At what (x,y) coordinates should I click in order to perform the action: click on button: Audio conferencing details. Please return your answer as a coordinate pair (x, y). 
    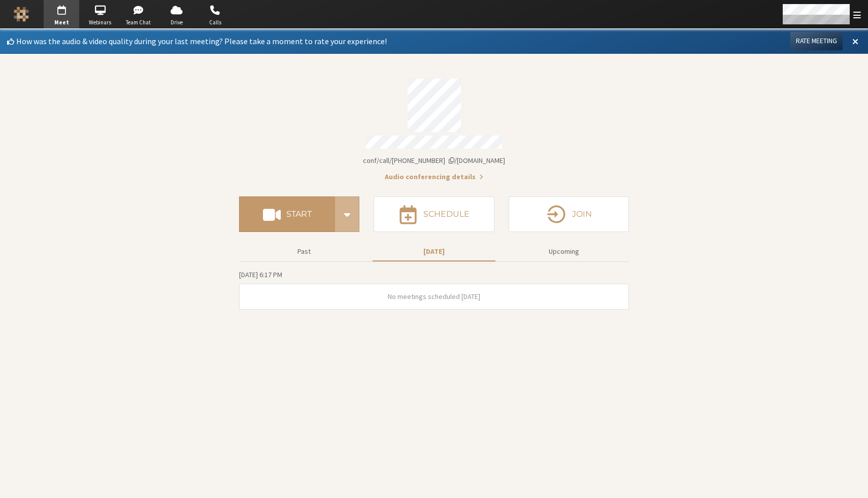
    Looking at the image, I should click on (434, 177).